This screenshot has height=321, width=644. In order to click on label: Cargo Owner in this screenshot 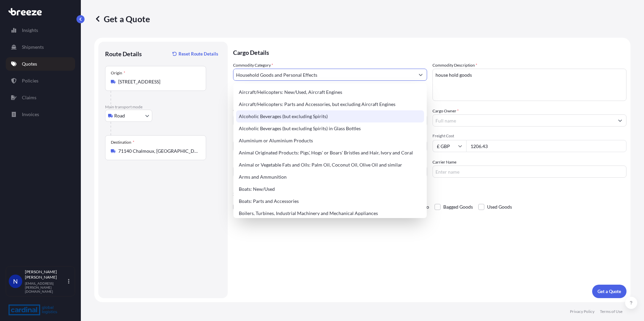, I will do `click(446, 111)`.